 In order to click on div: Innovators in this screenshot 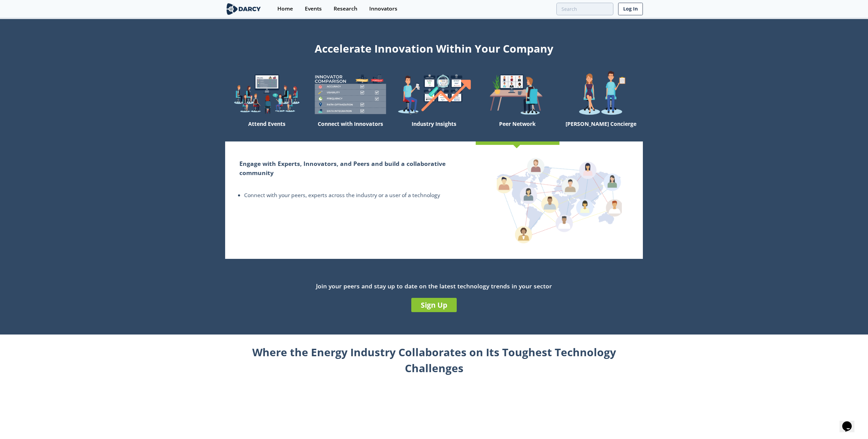, I will do `click(383, 9)`.